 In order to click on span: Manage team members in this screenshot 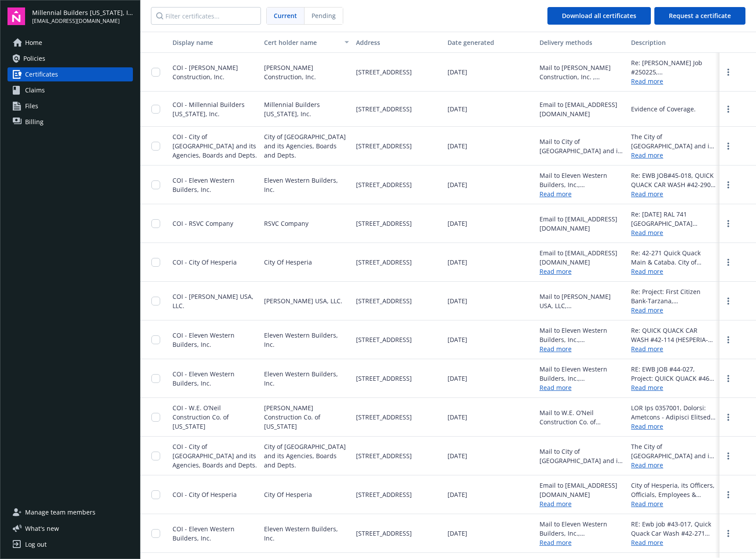, I will do `click(60, 512)`.